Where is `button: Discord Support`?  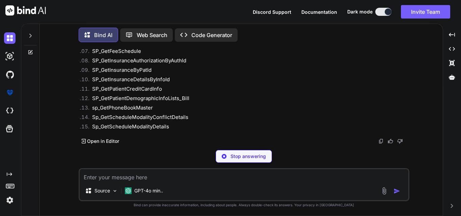 button: Discord Support is located at coordinates (272, 12).